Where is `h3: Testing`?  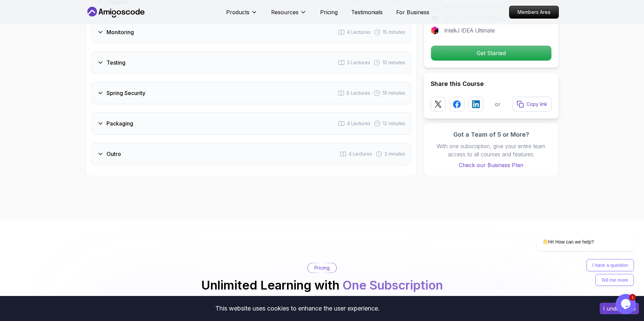 h3: Testing is located at coordinates (116, 63).